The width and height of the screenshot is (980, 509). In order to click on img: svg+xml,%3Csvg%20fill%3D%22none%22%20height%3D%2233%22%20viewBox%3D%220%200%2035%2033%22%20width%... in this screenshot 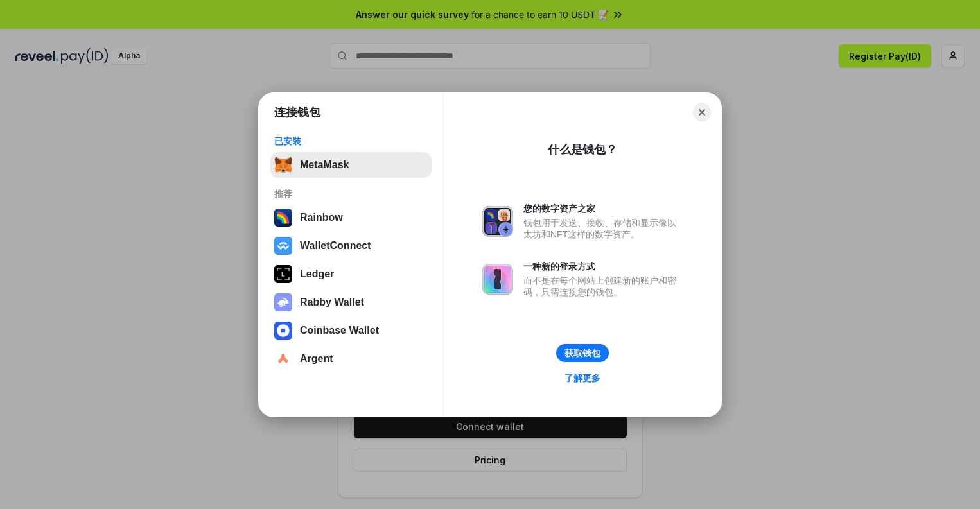, I will do `click(284, 165)`.